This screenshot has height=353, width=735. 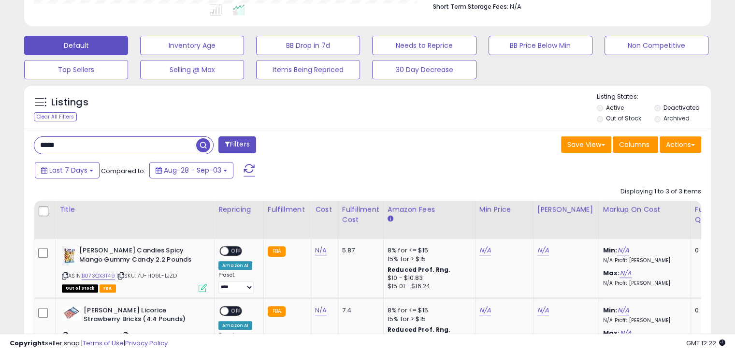 What do you see at coordinates (55, 117) in the screenshot?
I see `div: Clear All Filters` at bounding box center [55, 117].